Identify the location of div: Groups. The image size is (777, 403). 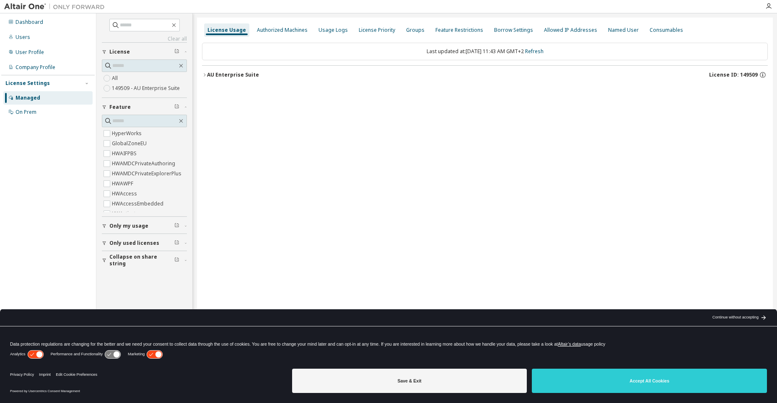
(415, 30).